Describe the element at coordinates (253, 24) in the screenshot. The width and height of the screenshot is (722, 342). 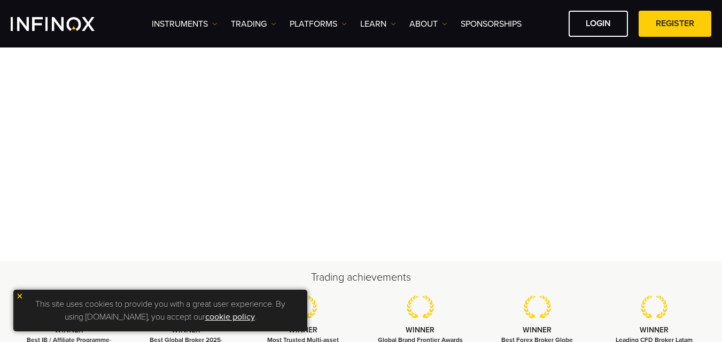
I see `a: TRADING` at that location.